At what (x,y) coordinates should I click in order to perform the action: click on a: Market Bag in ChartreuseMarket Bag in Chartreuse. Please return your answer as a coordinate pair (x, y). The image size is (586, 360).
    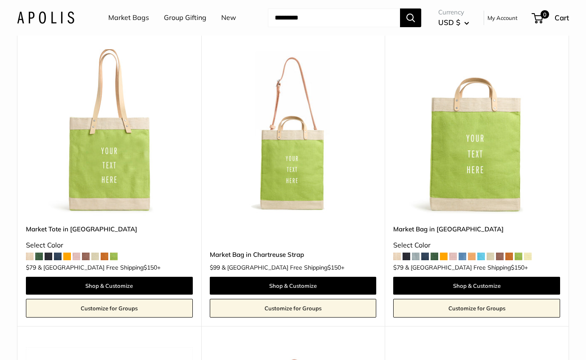
    Looking at the image, I should click on (477, 133).